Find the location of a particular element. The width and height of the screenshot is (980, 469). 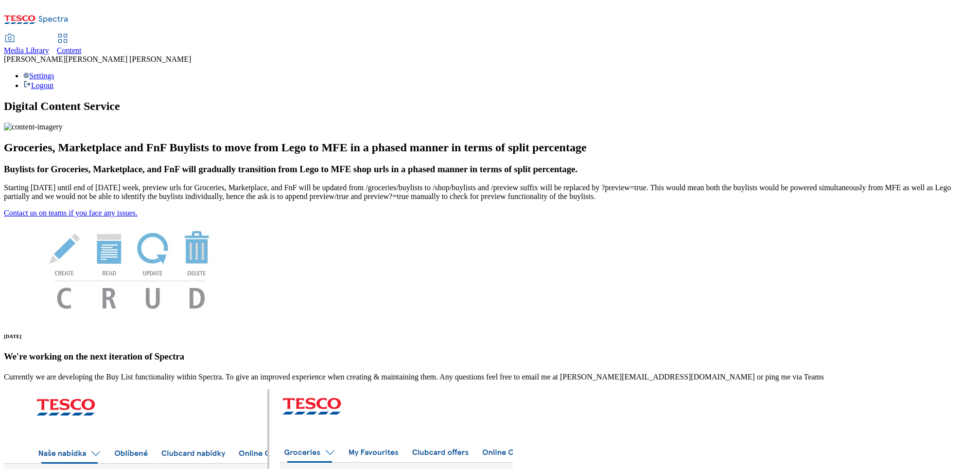

h3: We're working on the next iteration of Spectra is located at coordinates (490, 356).